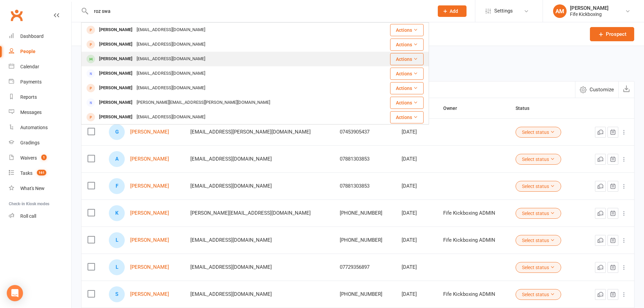 This screenshot has width=644, height=308. I want to click on a: Automations, so click(40, 128).